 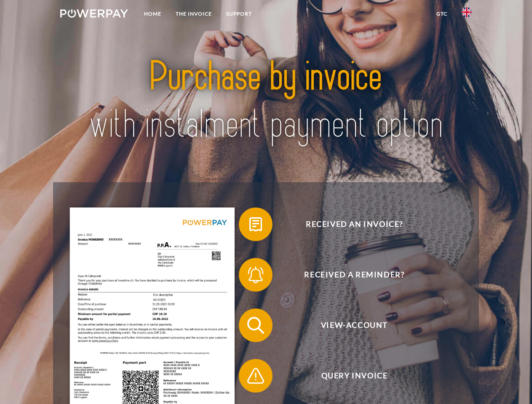 I want to click on button: View-Account, so click(x=348, y=325).